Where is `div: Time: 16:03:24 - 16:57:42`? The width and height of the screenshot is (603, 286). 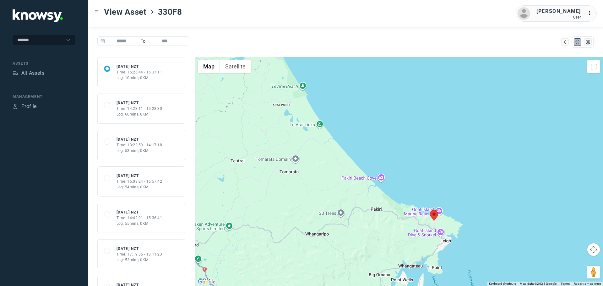
div: Time: 16:03:24 - 16:57:42 is located at coordinates (139, 181).